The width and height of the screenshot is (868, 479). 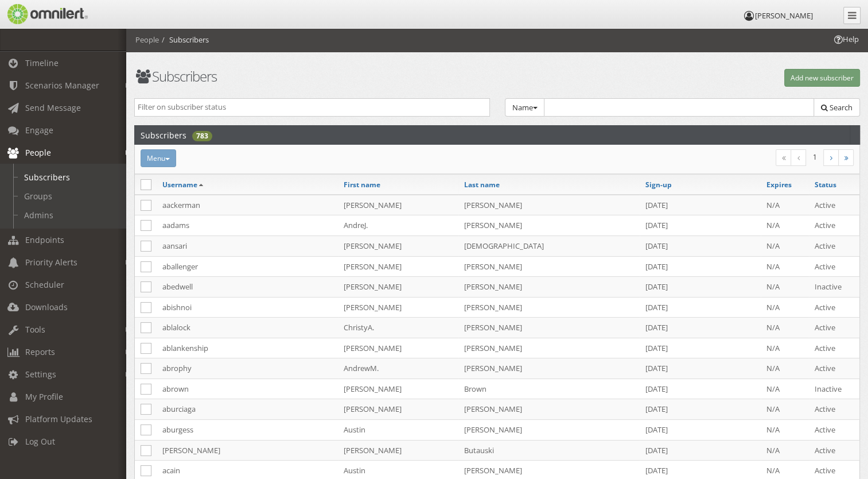 What do you see at coordinates (58, 419) in the screenshot?
I see `span: Platform Updates` at bounding box center [58, 419].